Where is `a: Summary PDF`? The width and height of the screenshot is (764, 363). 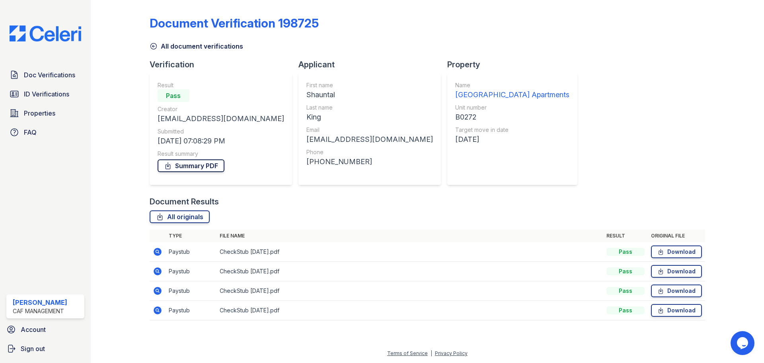
a: Summary PDF is located at coordinates (191, 166).